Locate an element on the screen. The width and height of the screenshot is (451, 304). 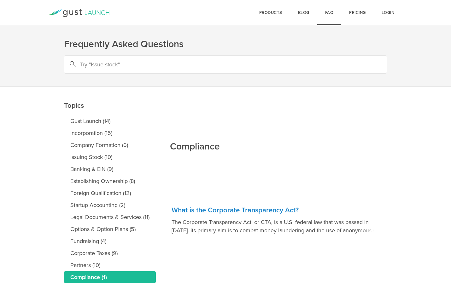
h3: What is the Corporate Transparency Act? is located at coordinates (279, 210).